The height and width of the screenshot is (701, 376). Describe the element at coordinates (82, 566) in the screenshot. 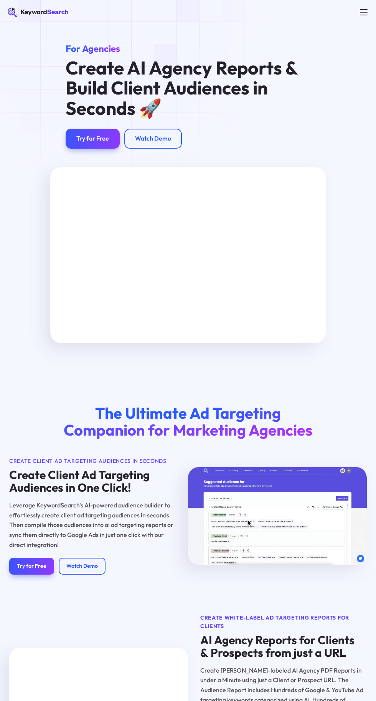

I see `a: Watch Demo` at that location.